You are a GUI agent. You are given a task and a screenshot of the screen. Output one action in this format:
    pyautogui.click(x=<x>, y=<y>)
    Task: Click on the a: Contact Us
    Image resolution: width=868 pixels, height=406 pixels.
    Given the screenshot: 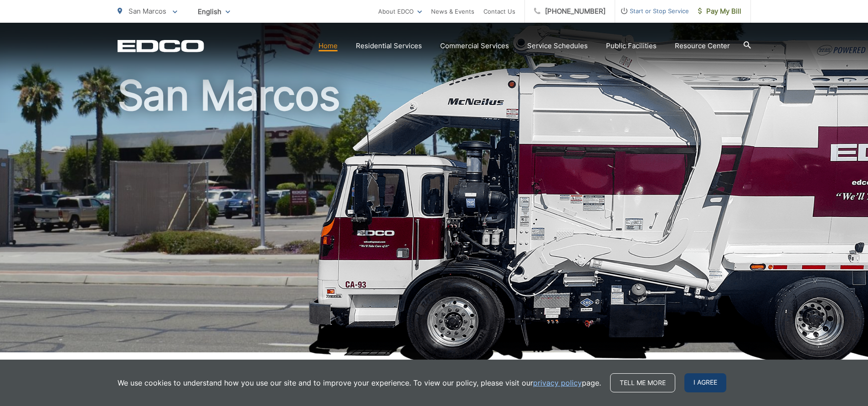 What is the action you would take?
    pyautogui.click(x=500, y=12)
    